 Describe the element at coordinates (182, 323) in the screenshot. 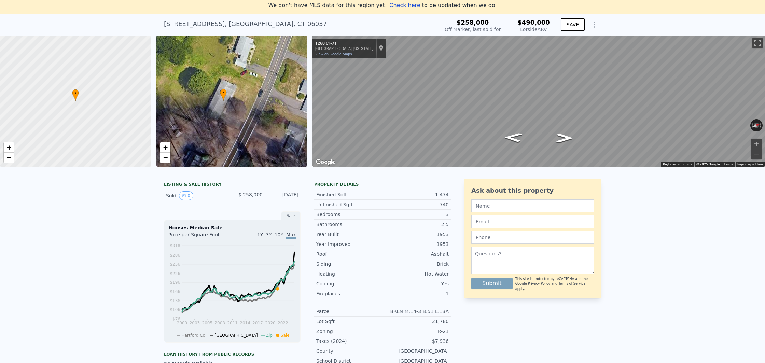

I see `tspan: 2000` at that location.